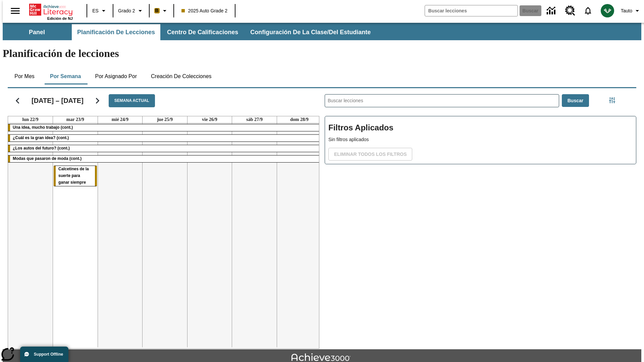 The height and width of the screenshot is (362, 644). Describe the element at coordinates (48, 354) in the screenshot. I see `span: Support Offline` at that location.